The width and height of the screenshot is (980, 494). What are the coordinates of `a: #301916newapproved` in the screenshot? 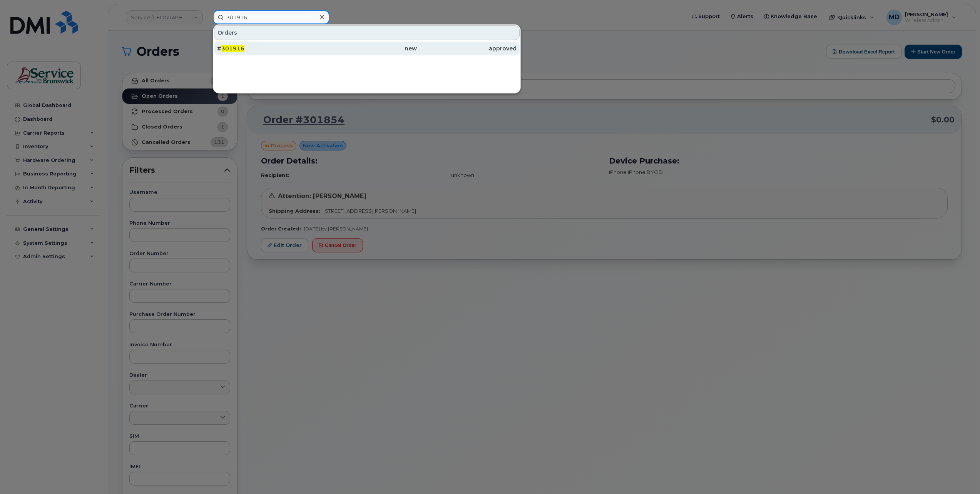 It's located at (367, 48).